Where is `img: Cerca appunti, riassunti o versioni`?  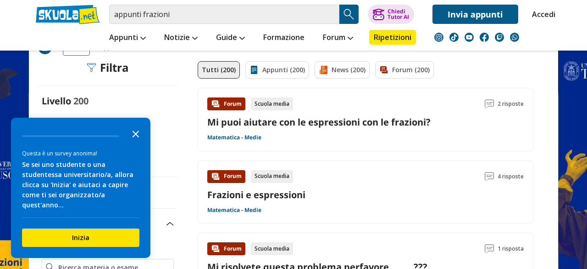 img: Cerca appunti, riassunti o versioni is located at coordinates (349, 14).